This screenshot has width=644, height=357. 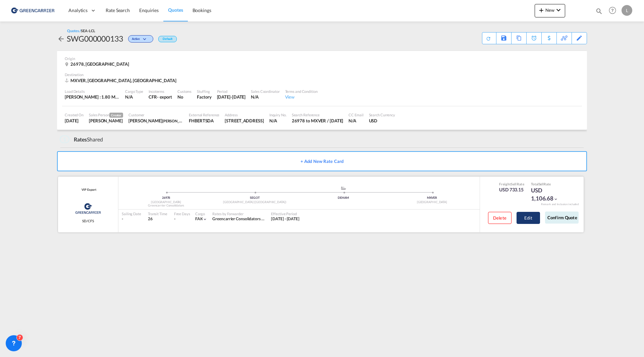 I want to click on div: View, so click(x=301, y=97).